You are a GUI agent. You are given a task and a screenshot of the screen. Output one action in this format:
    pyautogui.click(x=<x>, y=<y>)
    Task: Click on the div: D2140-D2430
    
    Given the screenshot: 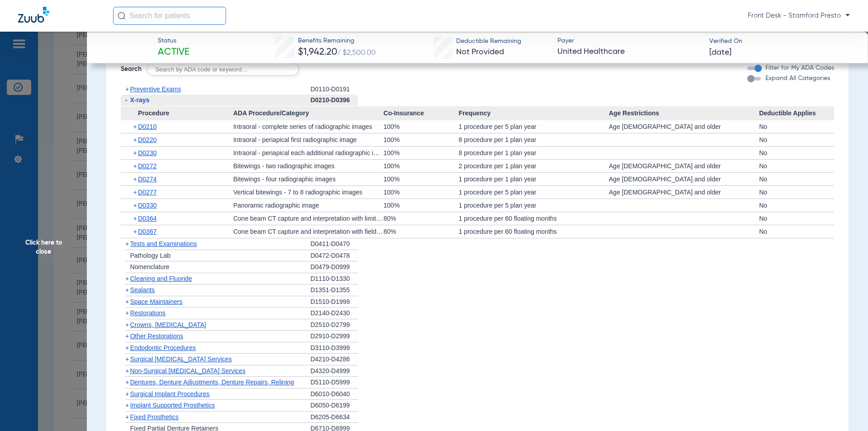 What is the action you would take?
    pyautogui.click(x=334, y=313)
    